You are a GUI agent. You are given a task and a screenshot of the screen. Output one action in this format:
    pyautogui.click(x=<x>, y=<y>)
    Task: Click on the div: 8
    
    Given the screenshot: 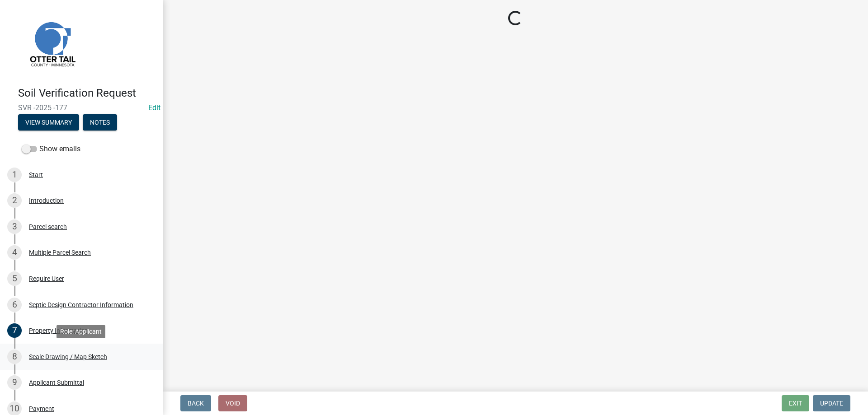 What is the action you would take?
    pyautogui.click(x=15, y=357)
    